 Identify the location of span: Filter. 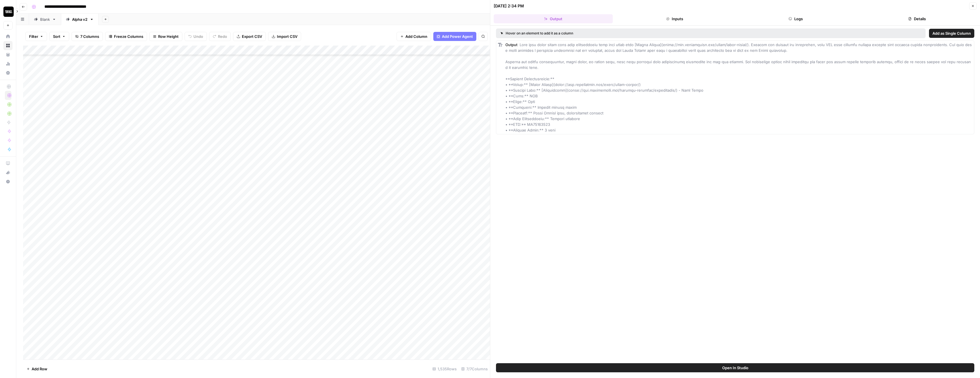
(34, 36).